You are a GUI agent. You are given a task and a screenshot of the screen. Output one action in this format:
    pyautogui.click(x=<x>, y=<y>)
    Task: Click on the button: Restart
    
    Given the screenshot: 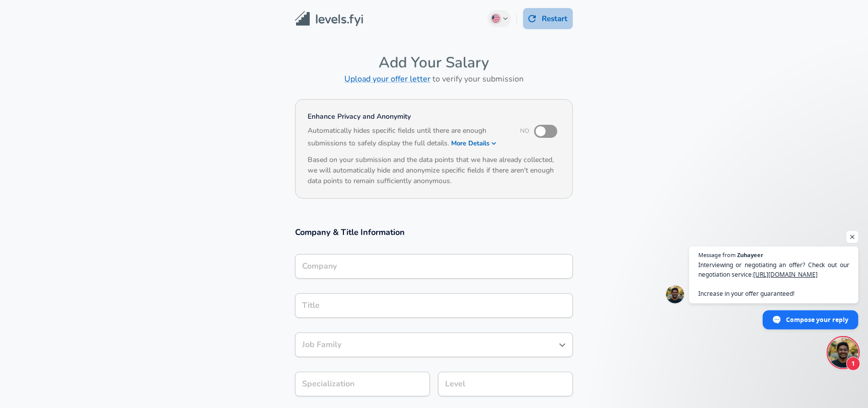 What is the action you would take?
    pyautogui.click(x=548, y=19)
    